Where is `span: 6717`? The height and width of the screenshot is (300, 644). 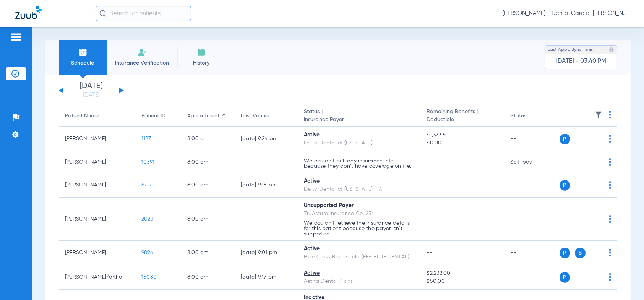 span: 6717 is located at coordinates (146, 185).